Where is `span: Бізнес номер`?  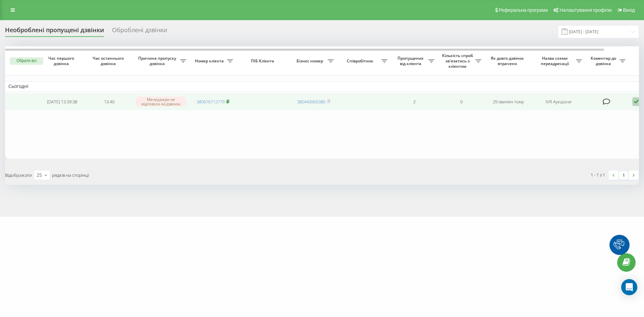
span: Бізнес номер is located at coordinates (311, 61).